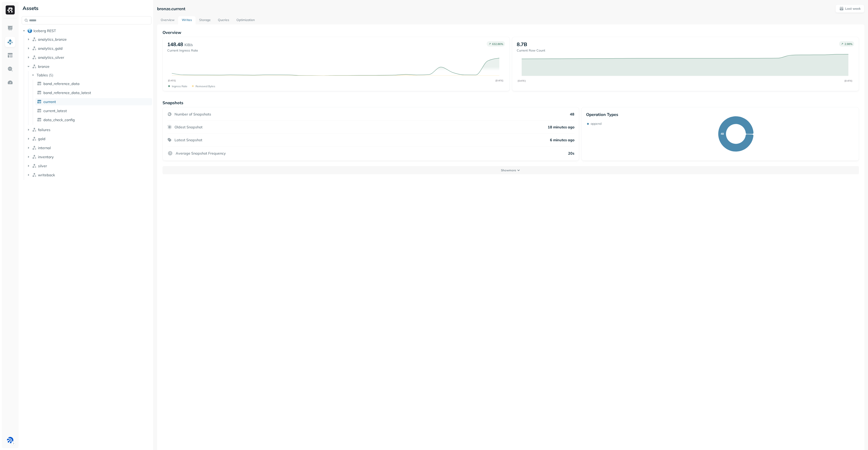  I want to click on p: Last week, so click(853, 9).